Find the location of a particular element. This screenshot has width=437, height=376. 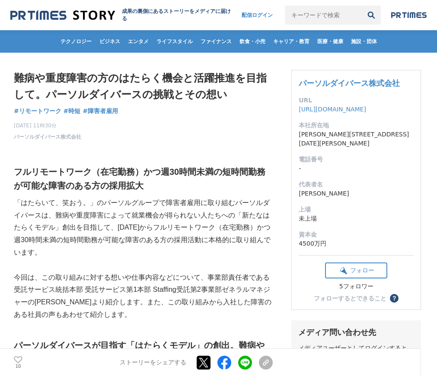

button: フォロー is located at coordinates (356, 271).